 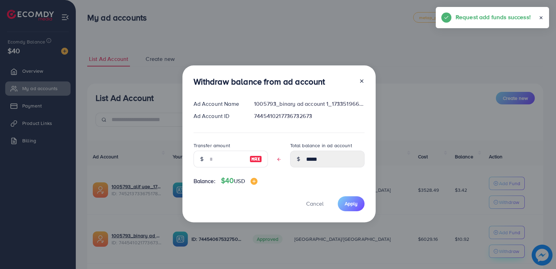 What do you see at coordinates (315, 203) in the screenshot?
I see `span: Cancel` at bounding box center [315, 203].